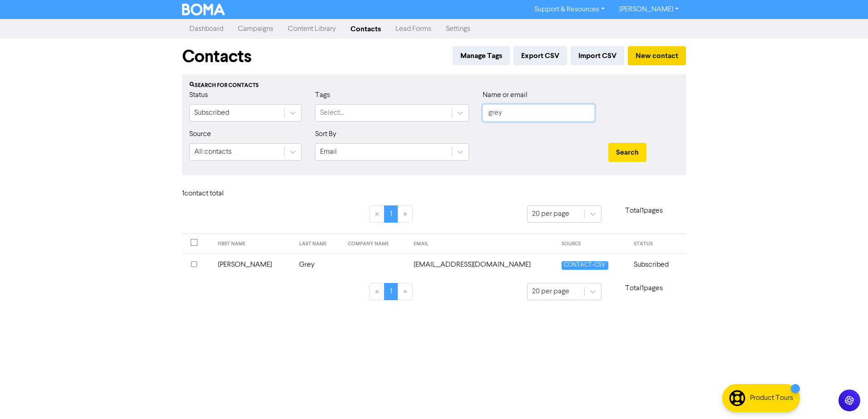 The width and height of the screenshot is (868, 419). I want to click on th: COMPANY NAME, so click(375, 244).